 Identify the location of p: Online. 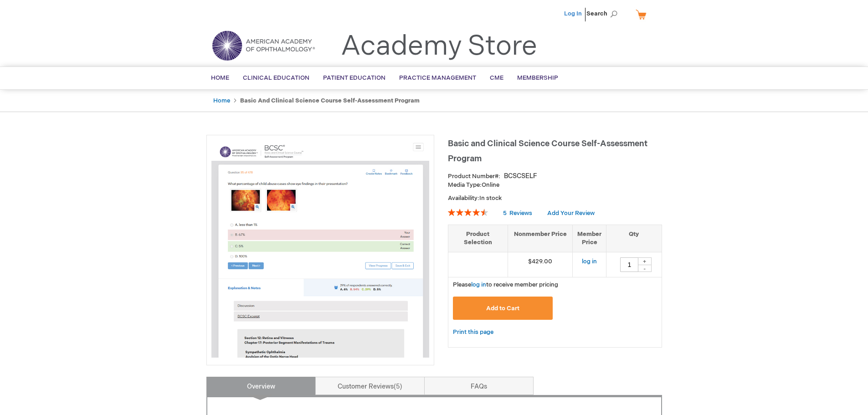
(555, 185).